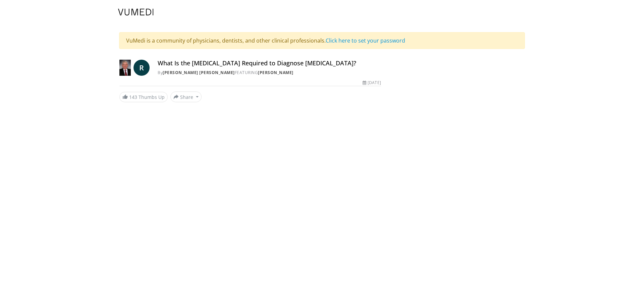  What do you see at coordinates (133, 97) in the screenshot?
I see `span: 143` at bounding box center [133, 97].